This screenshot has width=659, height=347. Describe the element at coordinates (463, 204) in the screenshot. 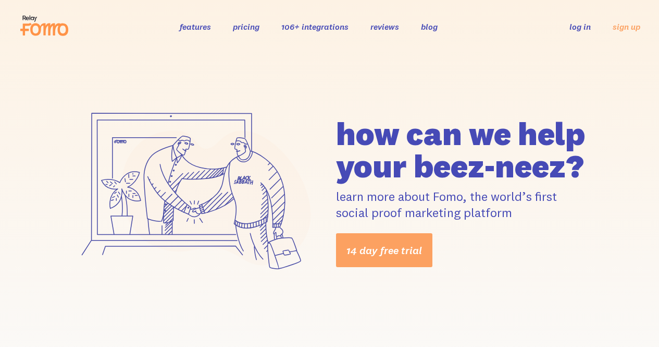

I see `p: learn more about Fomo, the world’s first social proof marketing platform` at that location.